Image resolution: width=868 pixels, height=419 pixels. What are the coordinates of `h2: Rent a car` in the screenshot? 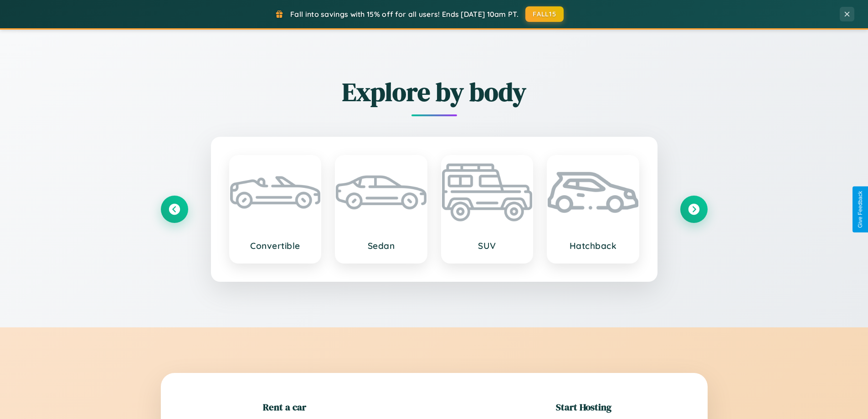 It's located at (284, 406).